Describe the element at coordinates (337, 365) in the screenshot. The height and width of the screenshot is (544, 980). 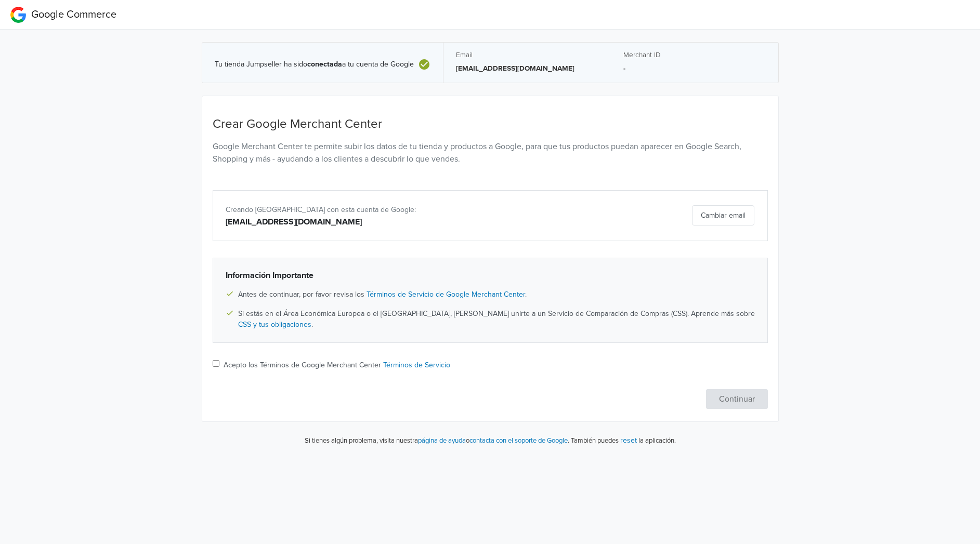
I see `label: Acepto los Términos de Google Merchant Center` at that location.